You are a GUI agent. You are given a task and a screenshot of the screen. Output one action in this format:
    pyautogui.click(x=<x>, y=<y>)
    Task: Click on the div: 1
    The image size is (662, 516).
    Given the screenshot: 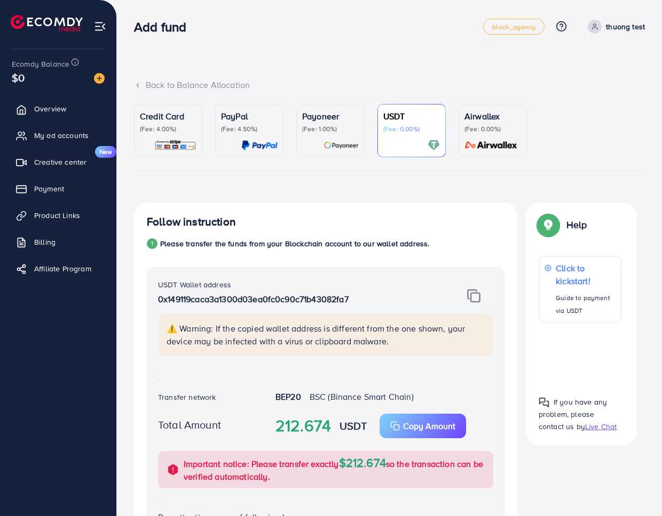 What is the action you would take?
    pyautogui.click(x=152, y=244)
    